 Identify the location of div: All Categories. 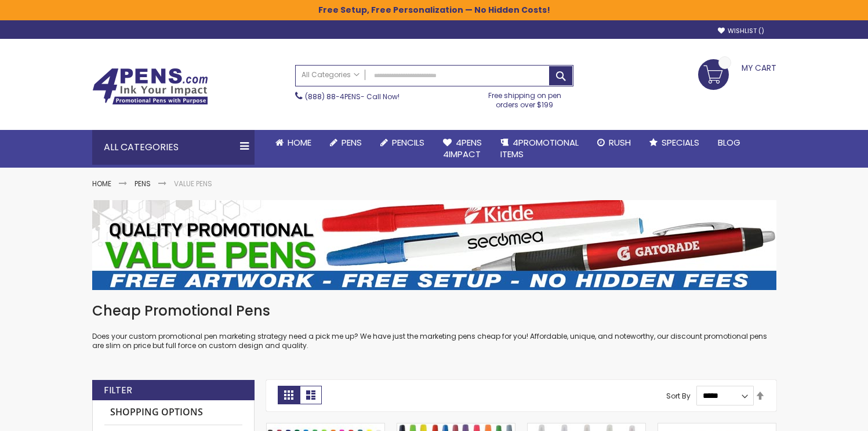
(173, 147).